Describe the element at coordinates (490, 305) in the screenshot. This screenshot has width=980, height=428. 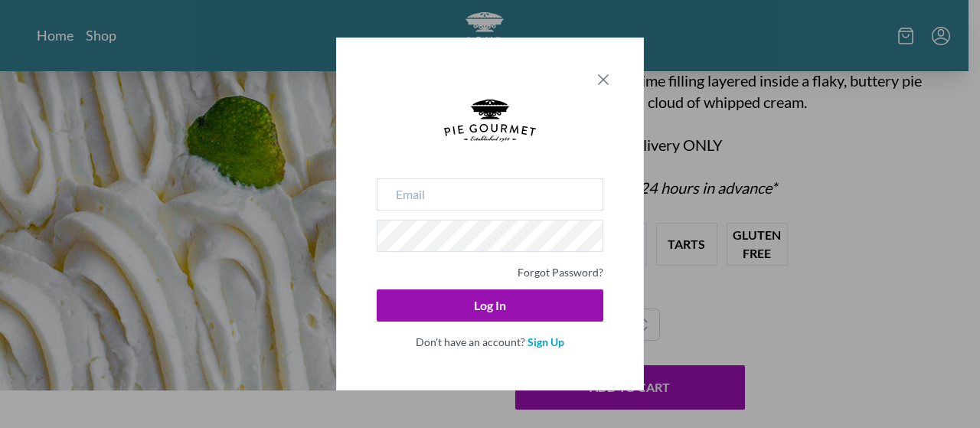
I see `button: Log In` at that location.